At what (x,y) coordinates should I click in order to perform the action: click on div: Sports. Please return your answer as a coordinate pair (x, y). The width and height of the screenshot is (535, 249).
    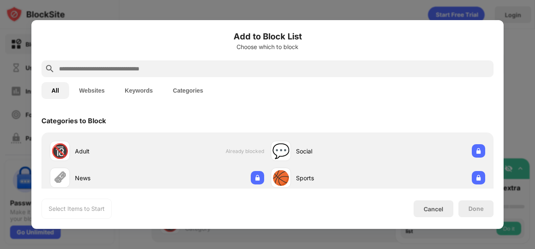
    Looking at the image, I should click on (337, 178).